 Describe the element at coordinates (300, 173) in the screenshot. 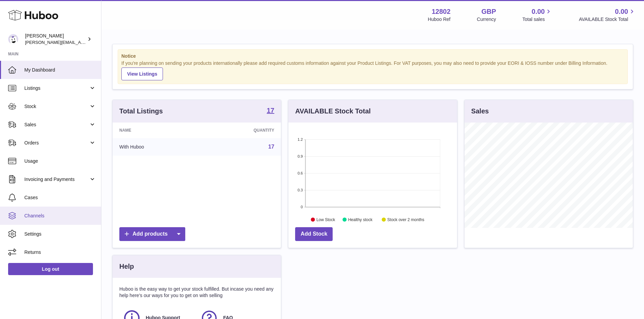

I see `text: 0.6` at that location.